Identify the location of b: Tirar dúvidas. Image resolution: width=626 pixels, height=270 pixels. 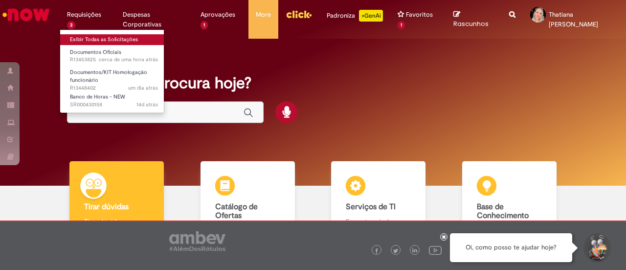
(106, 207).